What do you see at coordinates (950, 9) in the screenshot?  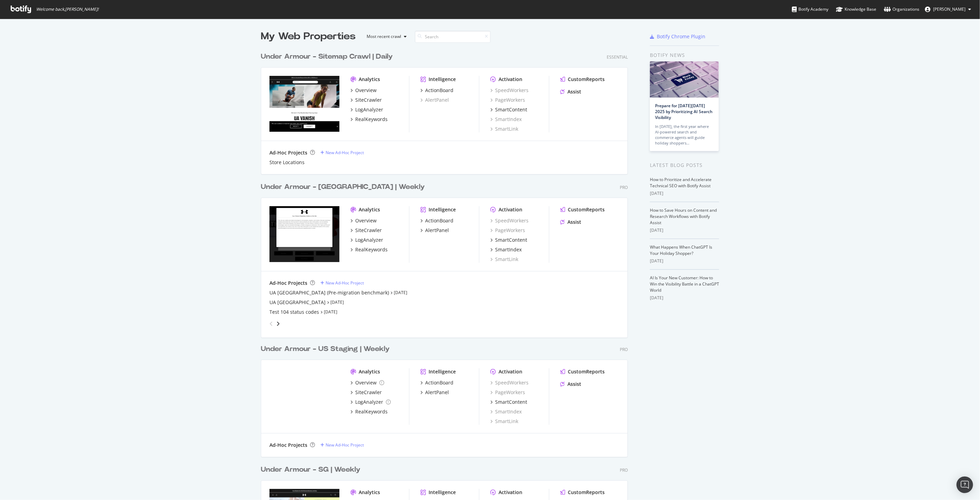 I see `span: David Drey` at bounding box center [950, 9].